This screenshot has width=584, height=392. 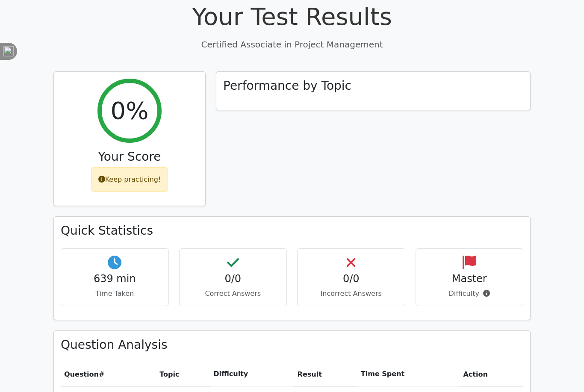 What do you see at coordinates (469, 279) in the screenshot?
I see `h4: Master` at bounding box center [469, 279].